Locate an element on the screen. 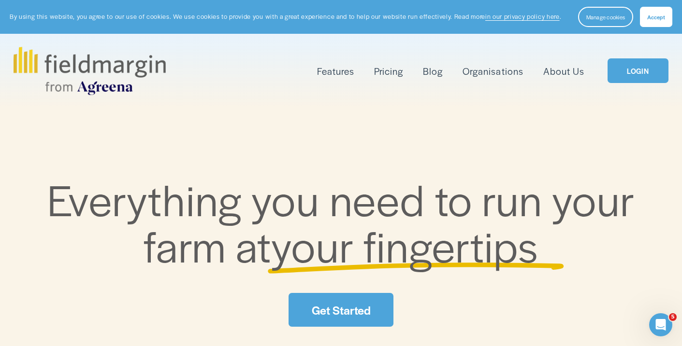 The image size is (682, 346). span: Features is located at coordinates (335, 71).